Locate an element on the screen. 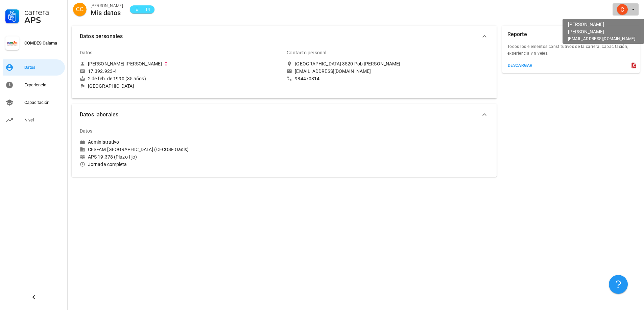 This screenshot has width=644, height=310. span: 14 is located at coordinates (148, 9).